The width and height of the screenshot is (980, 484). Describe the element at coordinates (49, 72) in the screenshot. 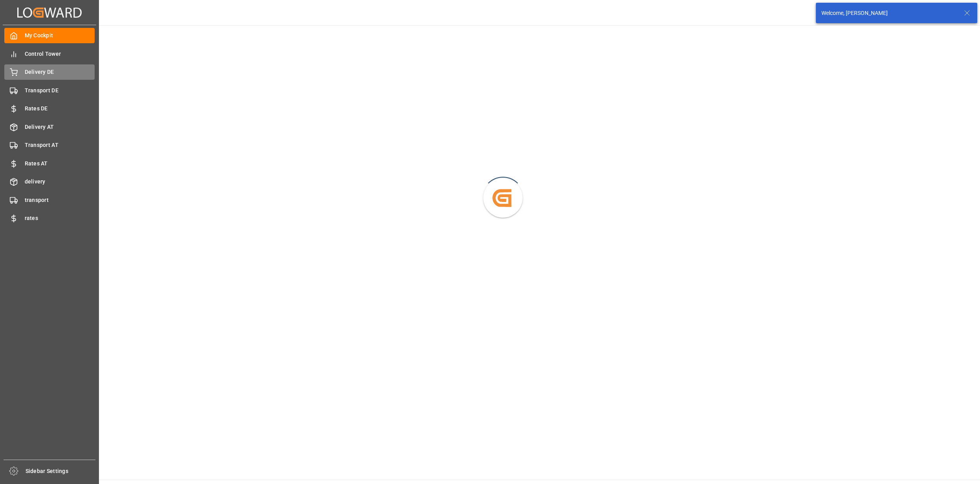

I see `a: Delivery DE` at that location.